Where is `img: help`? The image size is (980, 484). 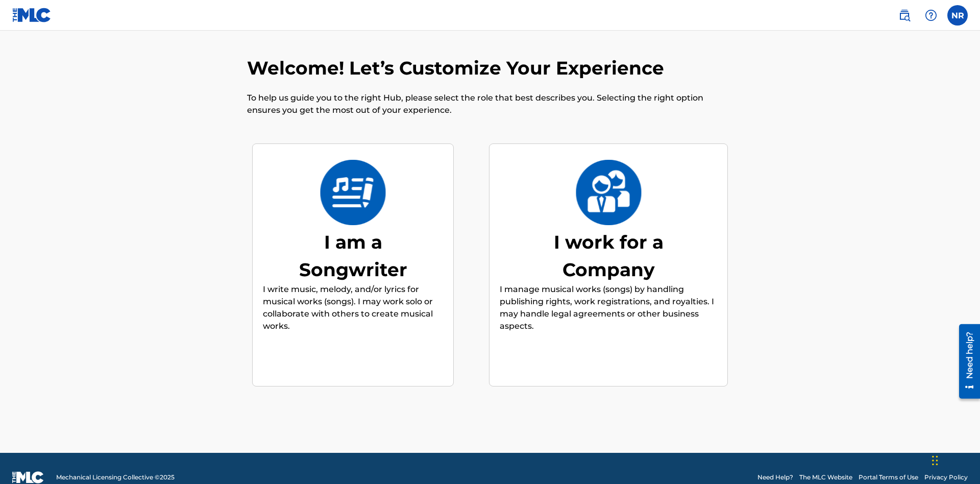 img: help is located at coordinates (931, 15).